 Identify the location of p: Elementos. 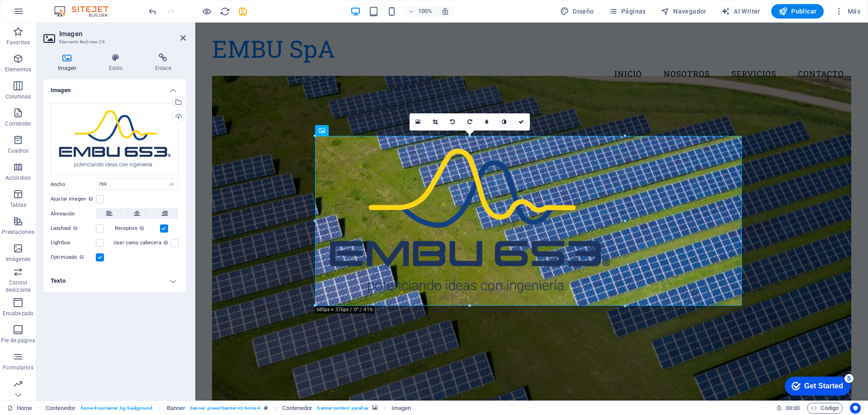
(18, 69).